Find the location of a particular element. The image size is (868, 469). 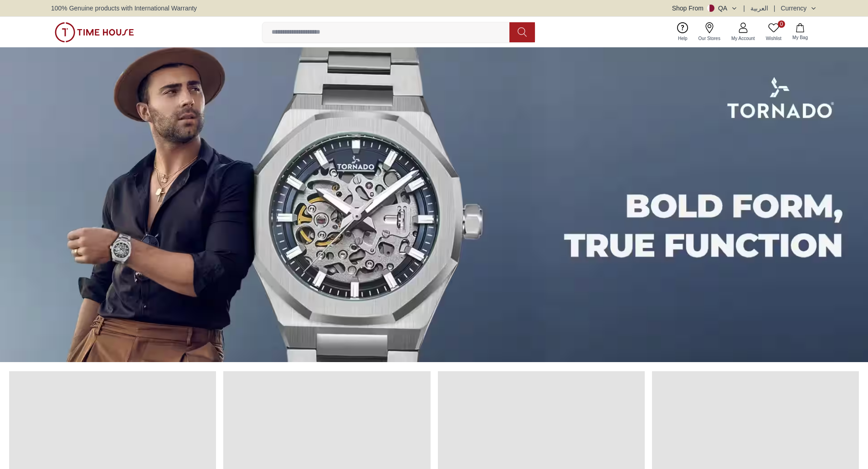

button: العربية is located at coordinates (759, 8).